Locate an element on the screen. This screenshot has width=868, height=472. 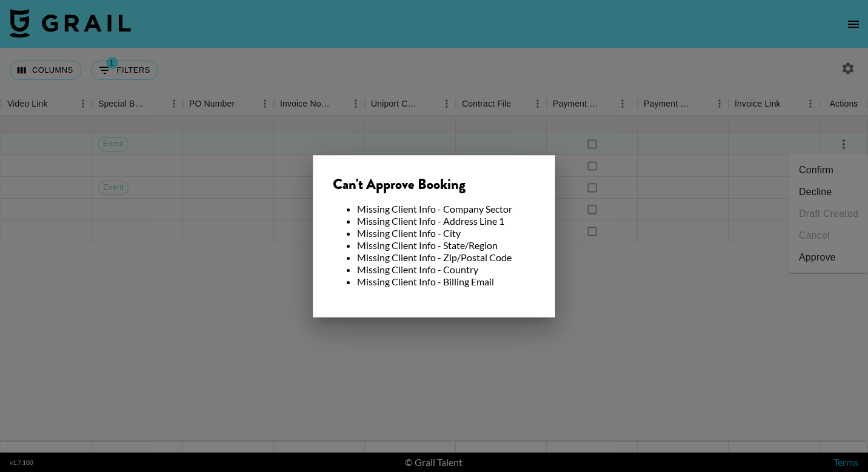
li: Missing Client Info - Billing Email is located at coordinates (446, 282).